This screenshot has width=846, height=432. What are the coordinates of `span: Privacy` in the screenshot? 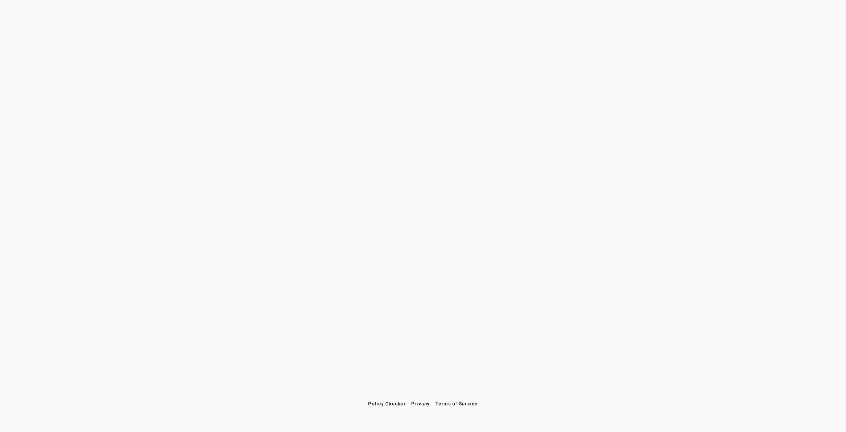 It's located at (420, 404).